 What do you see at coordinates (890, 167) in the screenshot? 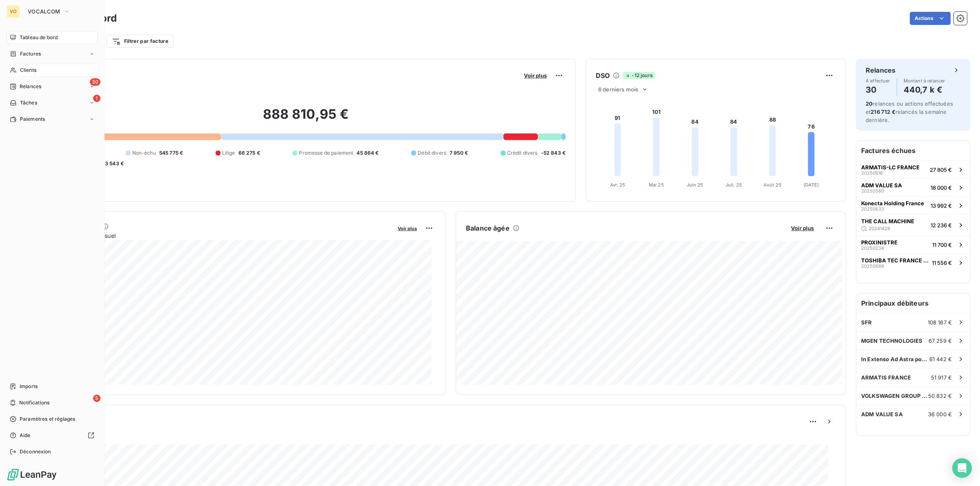
I see `span: ARMATIS-LC FRANCE` at bounding box center [890, 167].